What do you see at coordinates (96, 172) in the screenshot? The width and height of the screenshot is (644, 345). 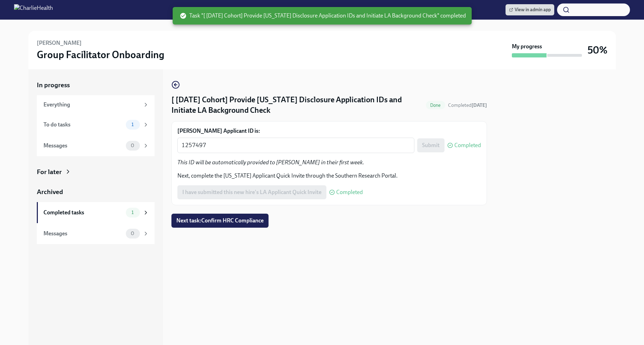 I see `a: For later` at bounding box center [96, 172].